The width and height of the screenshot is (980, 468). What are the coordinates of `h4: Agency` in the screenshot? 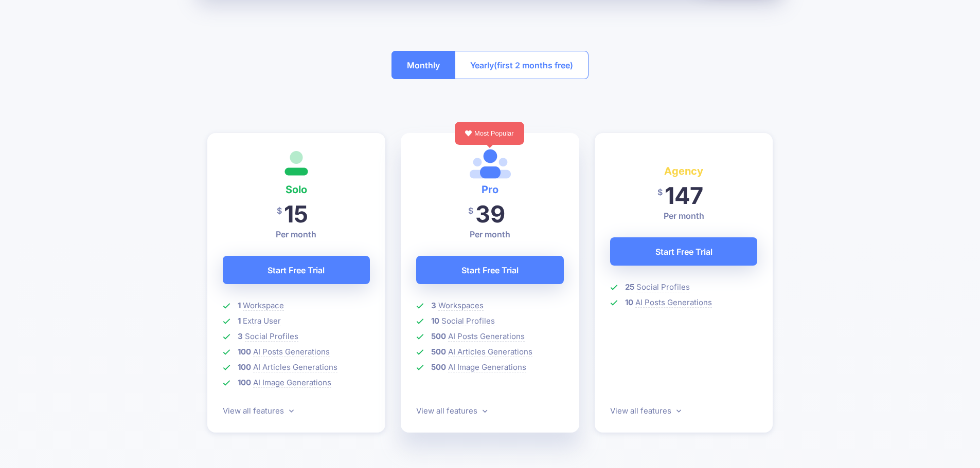 It's located at (683, 171).